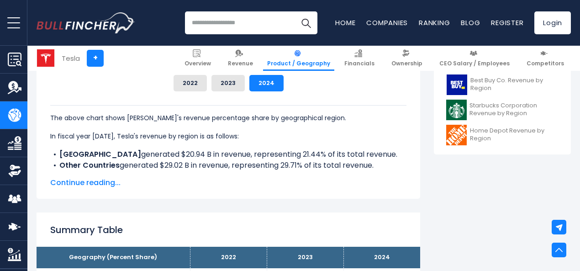 Image resolution: width=580 pixels, height=271 pixels. I want to click on span: Starbucks Corporation Revenue by Region, so click(514, 110).